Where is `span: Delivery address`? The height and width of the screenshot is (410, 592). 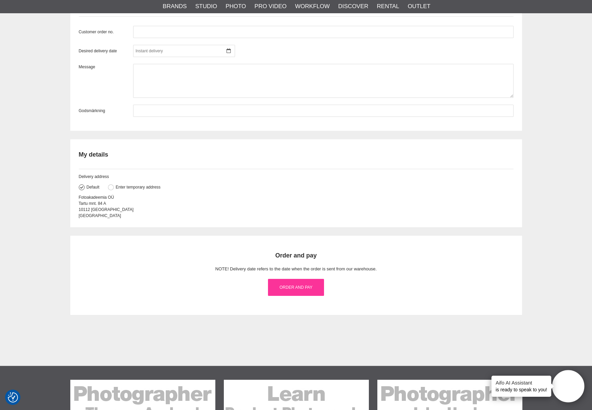 span: Delivery address is located at coordinates (94, 177).